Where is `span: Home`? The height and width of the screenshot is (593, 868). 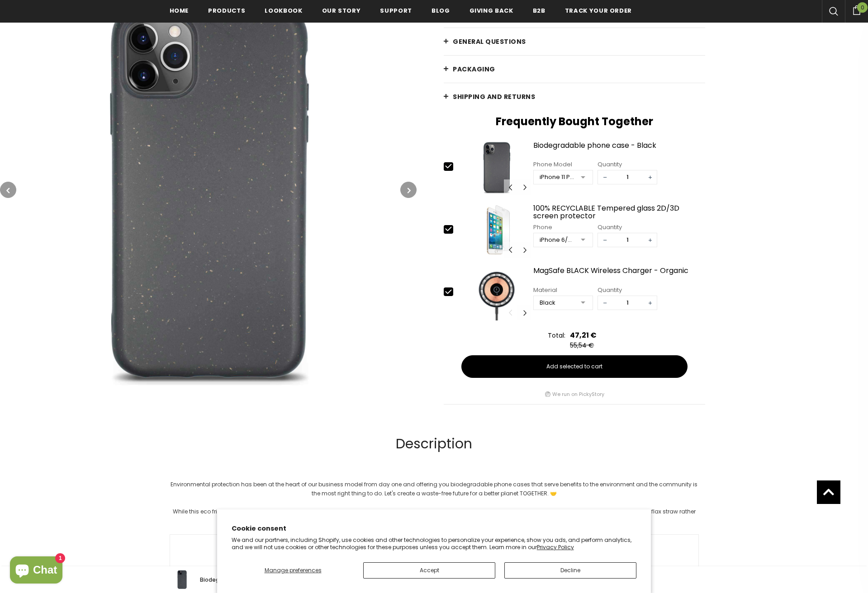 span: Home is located at coordinates (179, 10).